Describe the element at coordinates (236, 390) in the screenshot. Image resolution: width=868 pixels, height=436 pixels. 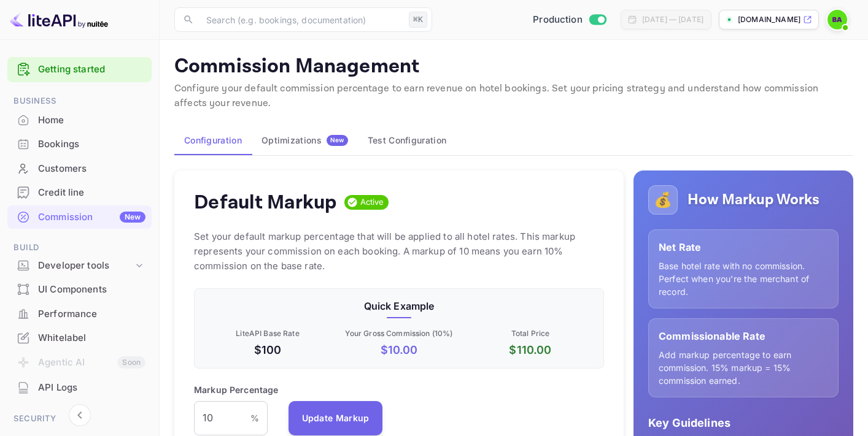
I see `p: Markup Percentage` at that location.